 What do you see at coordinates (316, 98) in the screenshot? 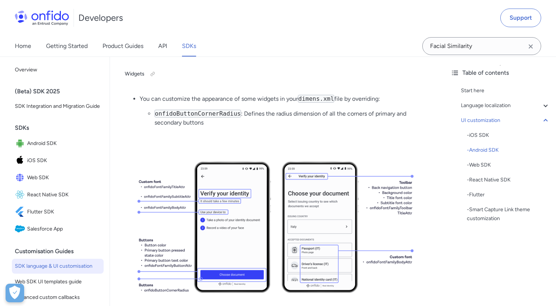
I see `code: dimens.xml` at bounding box center [316, 98].